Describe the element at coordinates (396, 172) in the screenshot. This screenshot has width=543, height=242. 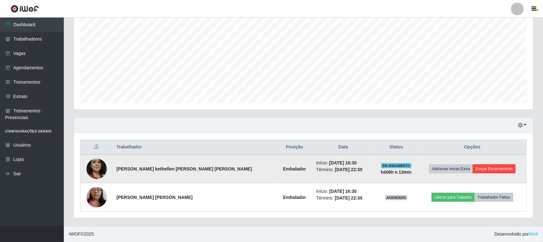
I see `strong: há 06 h e 13 min` at that location.